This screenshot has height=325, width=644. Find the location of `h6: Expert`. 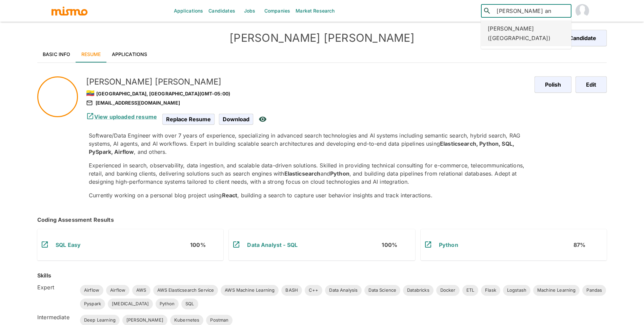

h6: Expert is located at coordinates (56, 287).